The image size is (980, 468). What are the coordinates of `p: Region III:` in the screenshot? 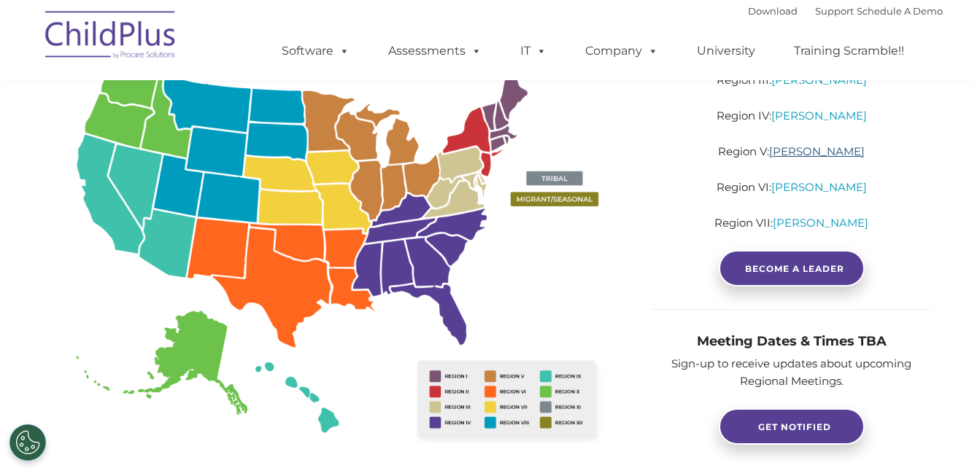 It's located at (791, 80).